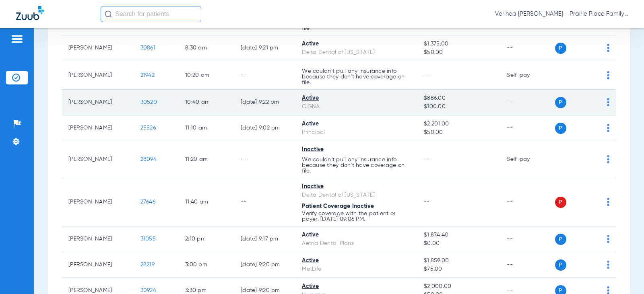  What do you see at coordinates (459, 124) in the screenshot?
I see `span: $2,201.00` at bounding box center [459, 124].